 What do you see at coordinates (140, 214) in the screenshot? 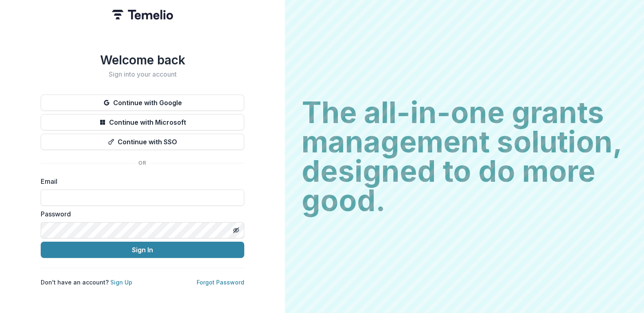
I see `label: Password` at bounding box center [140, 214].